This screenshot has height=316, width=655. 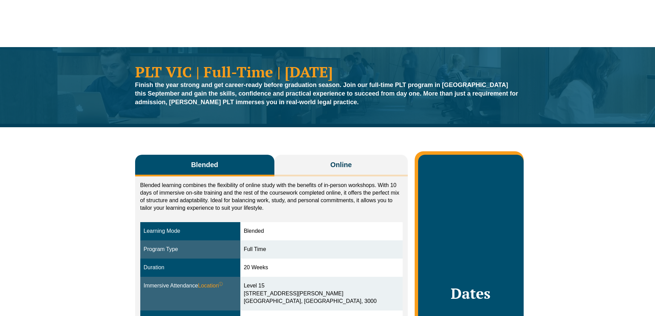 What do you see at coordinates (471, 293) in the screenshot?
I see `h2: Dates` at bounding box center [471, 293].